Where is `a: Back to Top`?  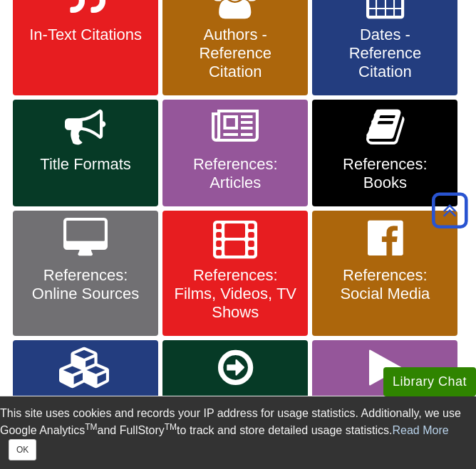 a: Back to Top is located at coordinates (449, 210).